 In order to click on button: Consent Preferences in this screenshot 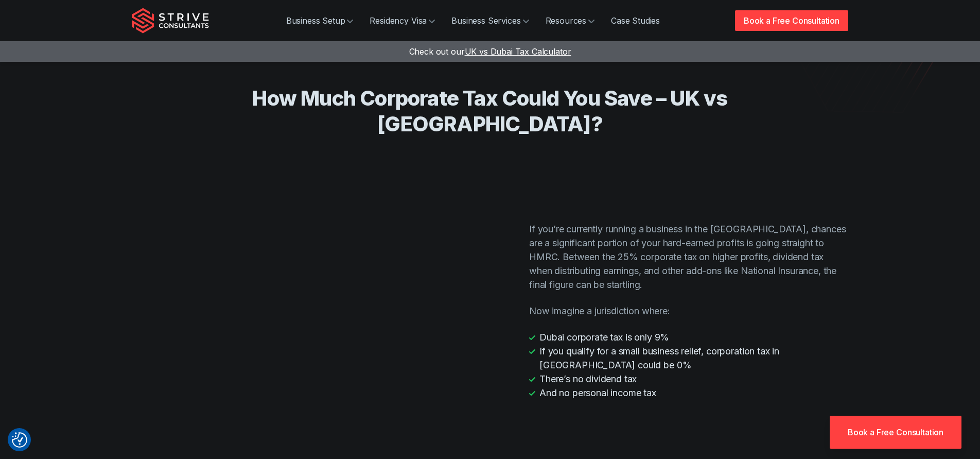, I will do `click(19, 440)`.